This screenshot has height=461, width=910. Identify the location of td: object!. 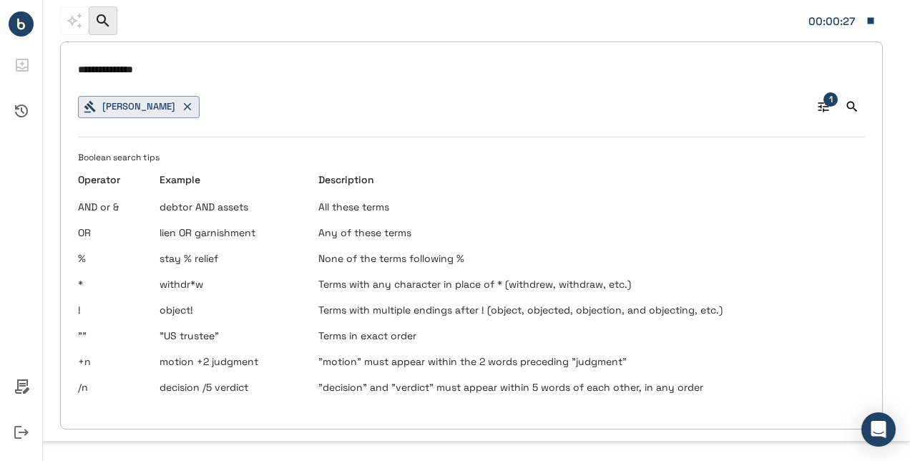
(228, 310).